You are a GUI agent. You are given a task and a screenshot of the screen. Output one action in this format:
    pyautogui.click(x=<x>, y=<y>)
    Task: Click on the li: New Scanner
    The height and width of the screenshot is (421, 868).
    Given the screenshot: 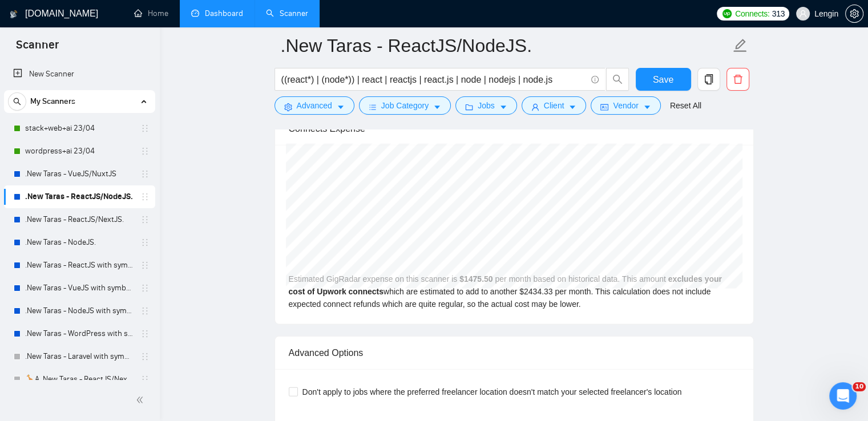 What is the action you would take?
    pyautogui.click(x=79, y=74)
    